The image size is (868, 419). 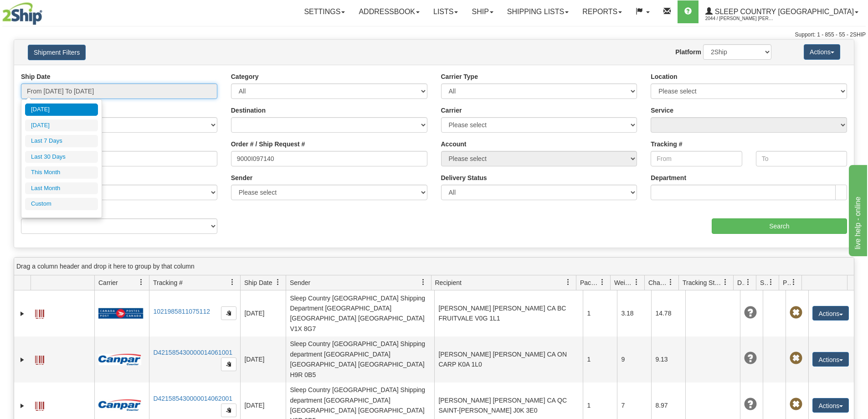 What do you see at coordinates (300, 283) in the screenshot?
I see `span: Sender` at bounding box center [300, 283].